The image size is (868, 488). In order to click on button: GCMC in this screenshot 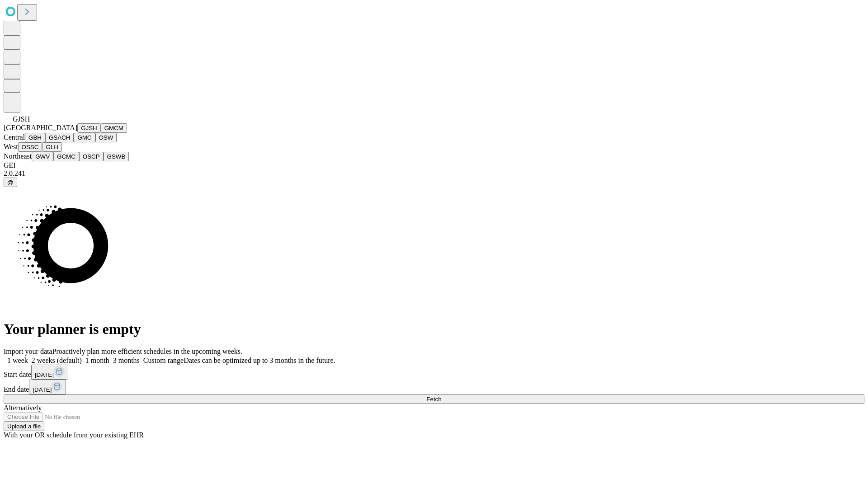, I will do `click(66, 156)`.